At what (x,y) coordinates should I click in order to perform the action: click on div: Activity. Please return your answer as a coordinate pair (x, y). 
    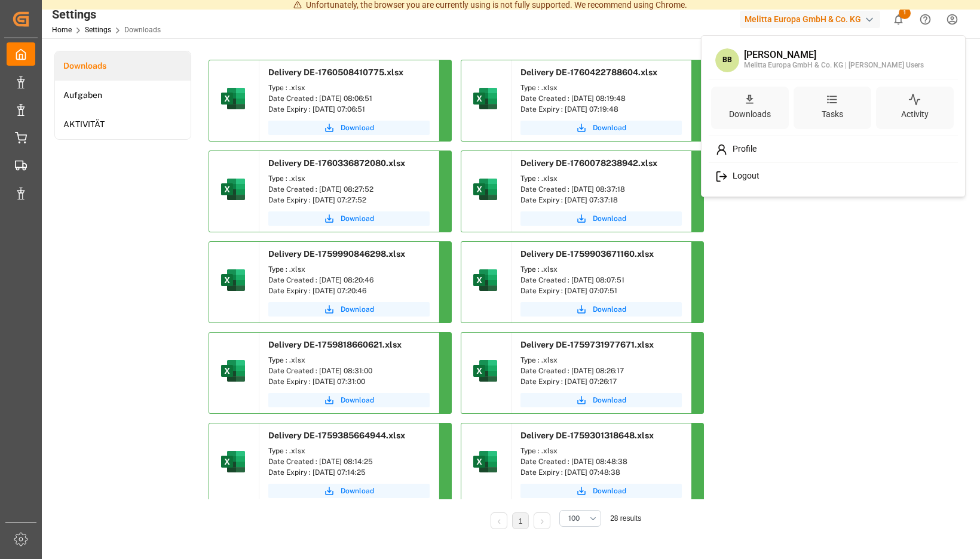
    Looking at the image, I should click on (914, 114).